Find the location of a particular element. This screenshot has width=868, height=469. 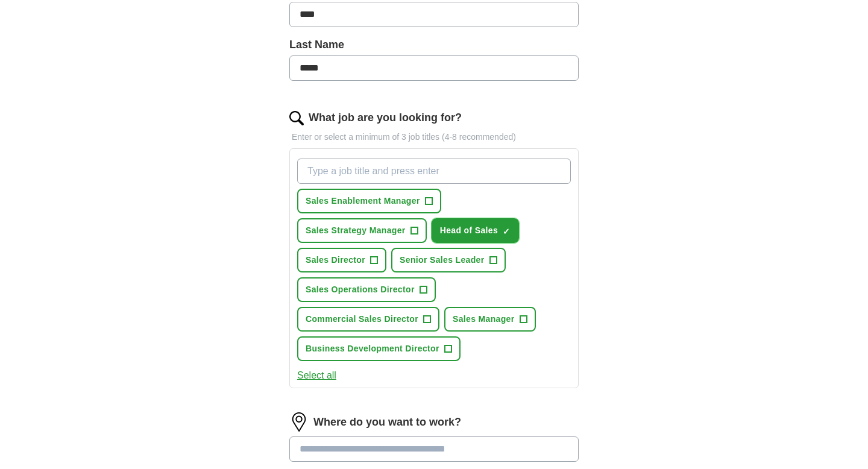

span: Sales Operations Director is located at coordinates (360, 290).